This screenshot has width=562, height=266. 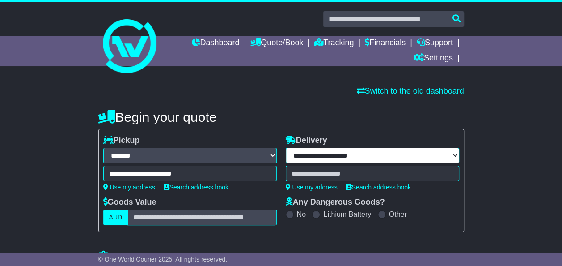 What do you see at coordinates (410, 91) in the screenshot?
I see `a: Switch to the old dashboard` at bounding box center [410, 91].